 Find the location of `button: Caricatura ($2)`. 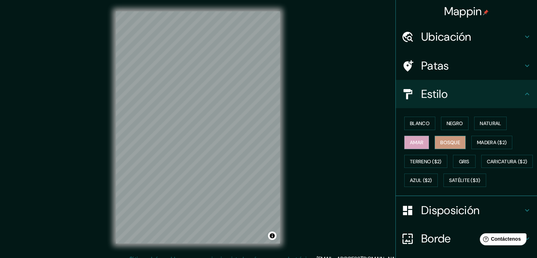

button: Caricatura ($2) is located at coordinates (507, 161).